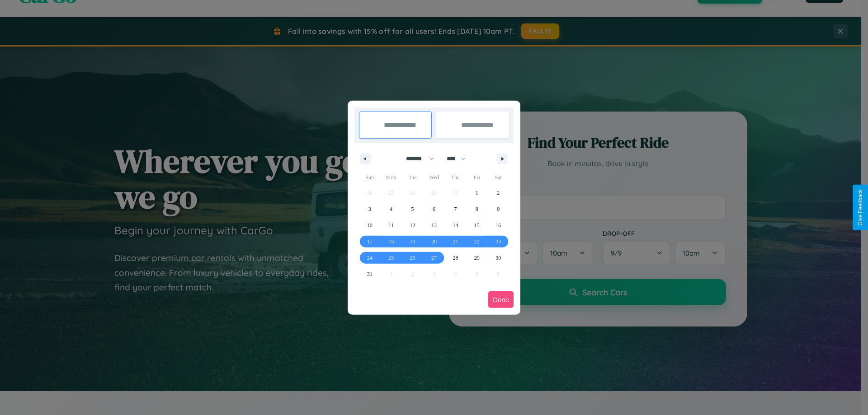 Image resolution: width=868 pixels, height=415 pixels. Describe the element at coordinates (477, 258) in the screenshot. I see `button: 29` at that location.